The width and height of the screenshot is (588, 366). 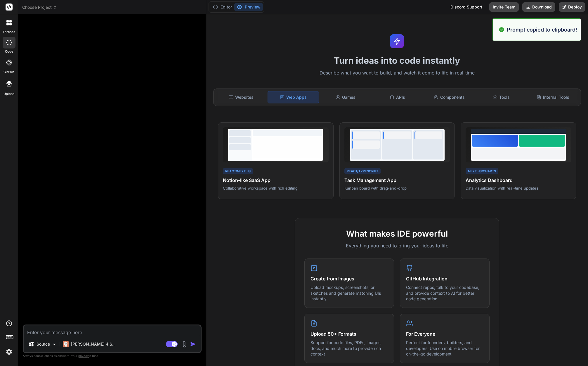 I want to click on h4: Notion-like SaaS App, so click(x=276, y=180).